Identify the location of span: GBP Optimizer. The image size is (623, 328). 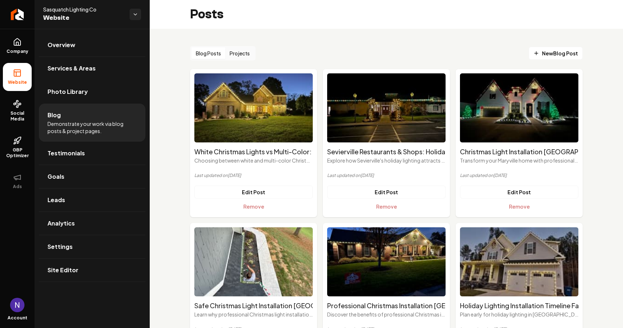
(17, 153).